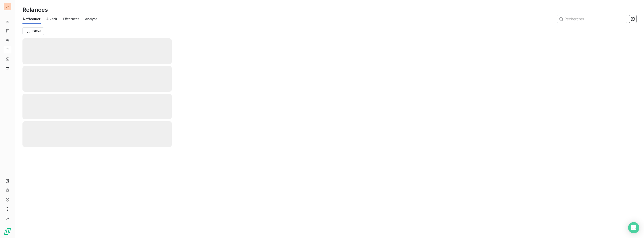 The height and width of the screenshot is (238, 644). Describe the element at coordinates (52, 19) in the screenshot. I see `span: À venir` at that location.